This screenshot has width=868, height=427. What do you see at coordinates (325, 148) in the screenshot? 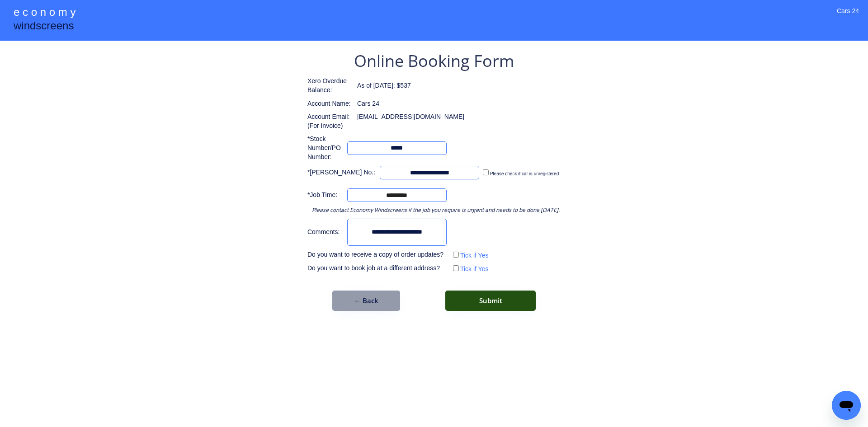
I see `div: *Stock Number/PO Number:` at bounding box center [325, 148].